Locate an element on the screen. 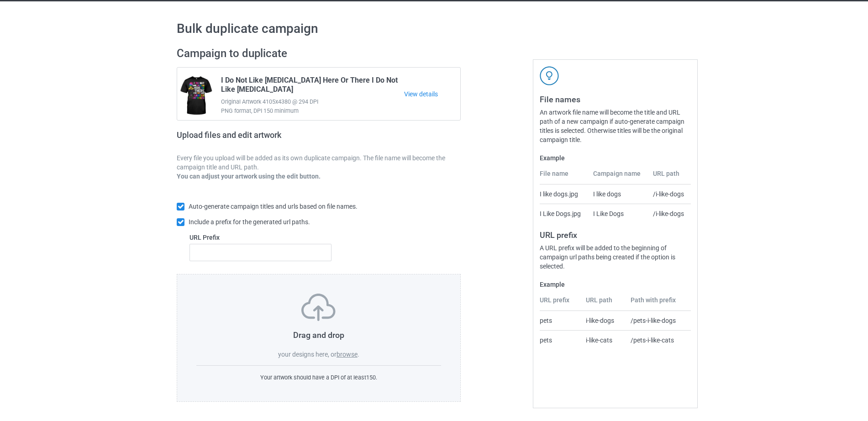 The height and width of the screenshot is (421, 868). span: your designs here, or is located at coordinates (308, 354).